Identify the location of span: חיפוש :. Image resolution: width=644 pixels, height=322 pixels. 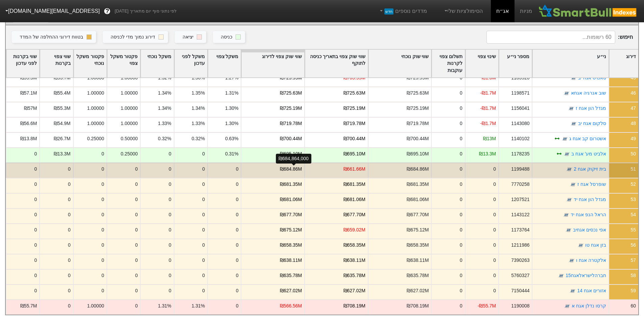
(560, 37).